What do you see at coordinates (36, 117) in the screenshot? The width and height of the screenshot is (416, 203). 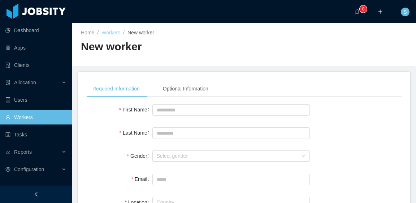 I see `a: icon: userWorkers` at bounding box center [36, 117].